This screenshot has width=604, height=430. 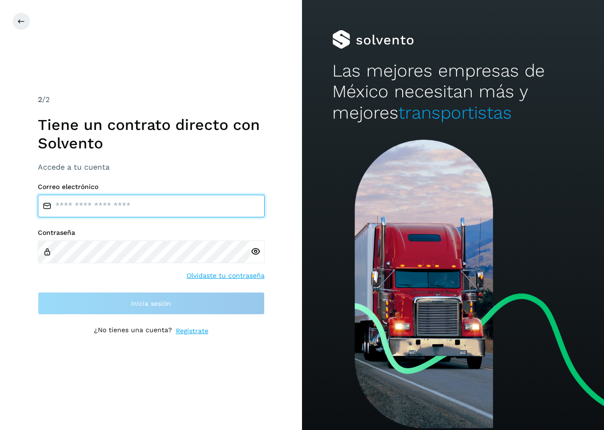 I want to click on span: Inicia sesión, so click(x=151, y=303).